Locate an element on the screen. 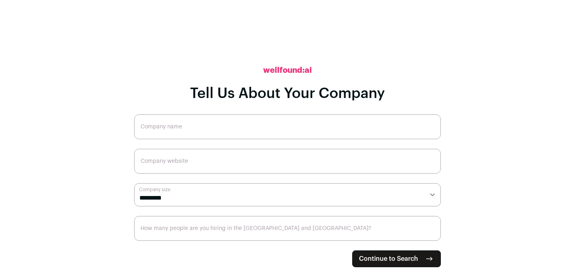  span: Continue to Search is located at coordinates (389, 258).